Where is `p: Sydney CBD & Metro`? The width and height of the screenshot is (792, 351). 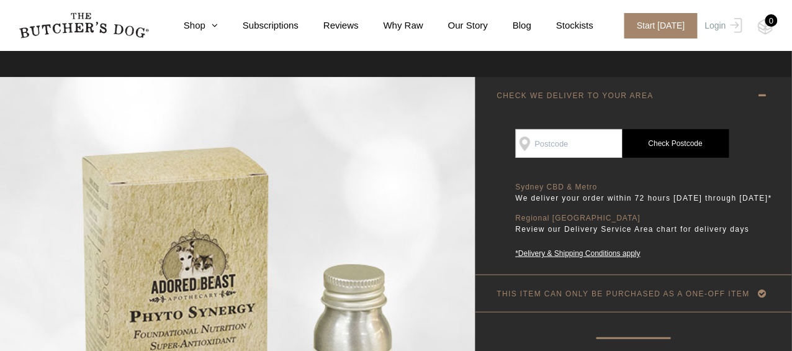
p: Sydney CBD & Metro is located at coordinates (646, 187).